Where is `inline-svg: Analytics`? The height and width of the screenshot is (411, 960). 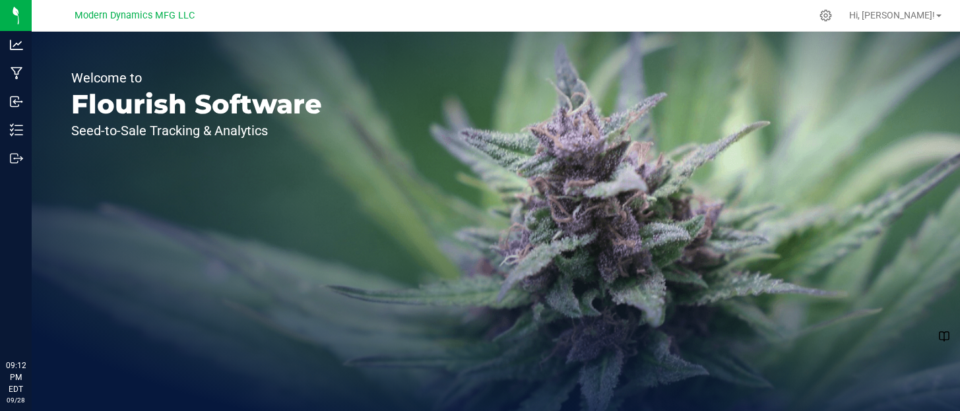 inline-svg: Analytics is located at coordinates (17, 45).